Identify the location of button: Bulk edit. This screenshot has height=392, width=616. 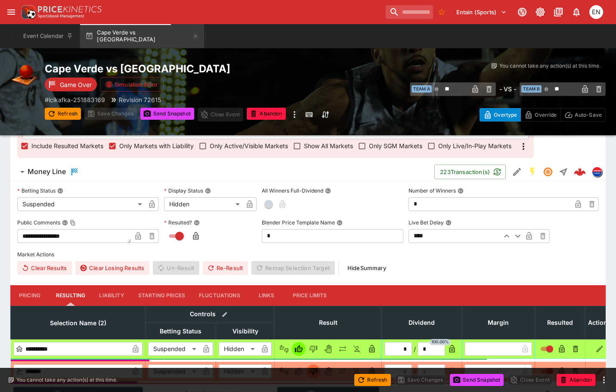
(225, 314).